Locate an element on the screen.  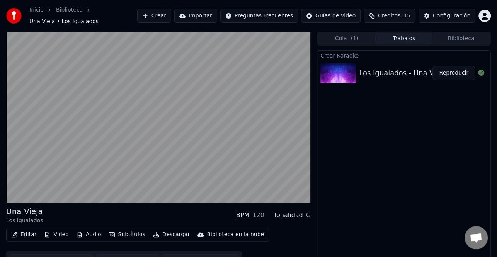
button: Biblioteca is located at coordinates (461, 38).